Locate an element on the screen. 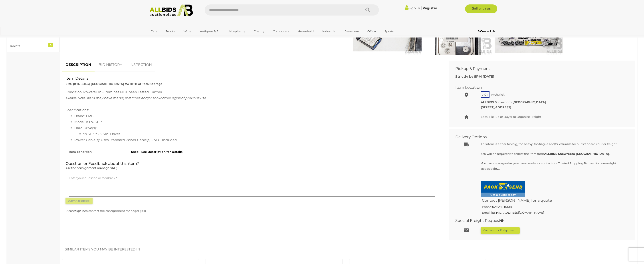 The image size is (644, 264). button: Search is located at coordinates (368, 10).